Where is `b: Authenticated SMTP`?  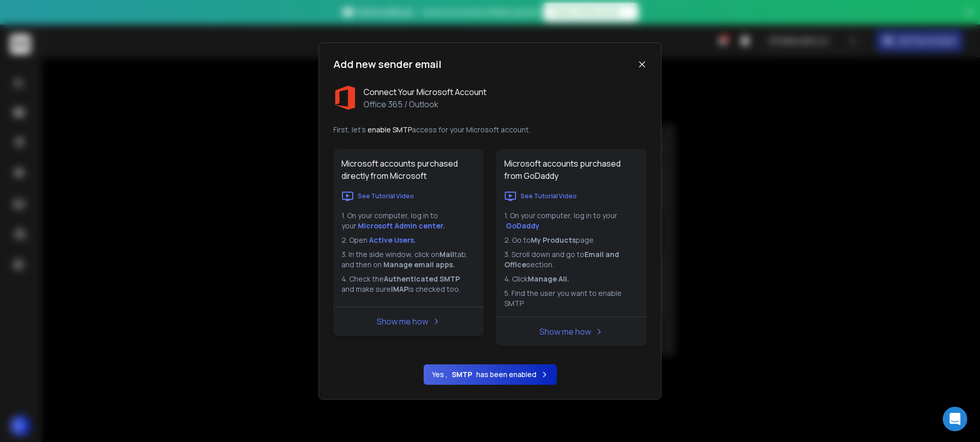 b: Authenticated SMTP is located at coordinates (421, 279).